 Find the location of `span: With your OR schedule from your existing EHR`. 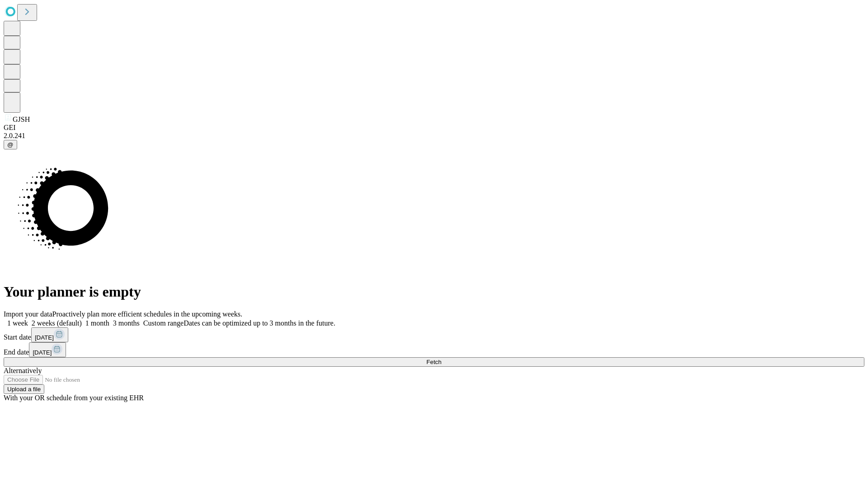

span: With your OR schedule from your existing EHR is located at coordinates (74, 397).